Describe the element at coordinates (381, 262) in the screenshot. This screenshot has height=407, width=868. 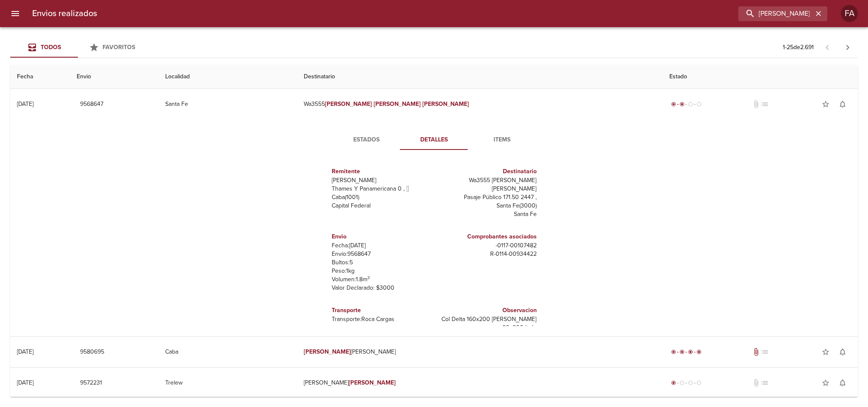
I see `p: Bultos: 5` at that location.